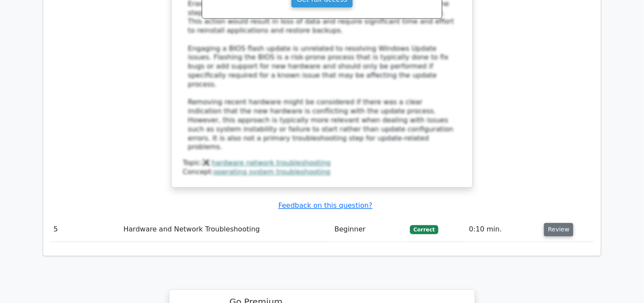  What do you see at coordinates (325, 205) in the screenshot?
I see `u: Feedback on this question?` at bounding box center [325, 205].